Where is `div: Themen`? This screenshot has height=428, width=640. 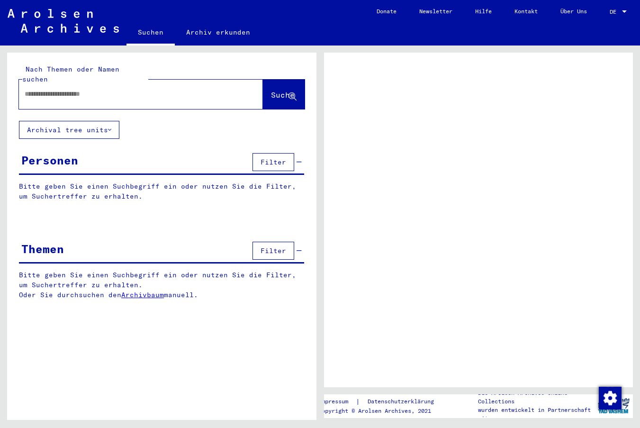
div: Themen is located at coordinates (43, 249).